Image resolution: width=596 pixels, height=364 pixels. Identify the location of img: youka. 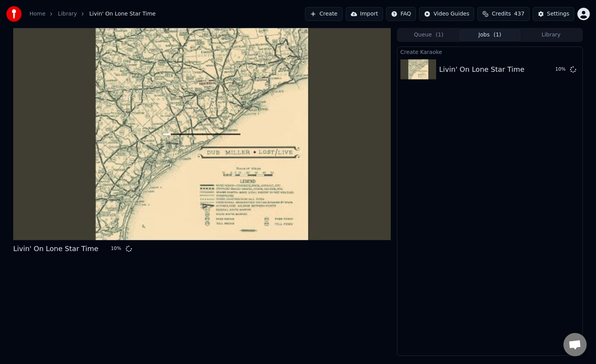
(14, 14).